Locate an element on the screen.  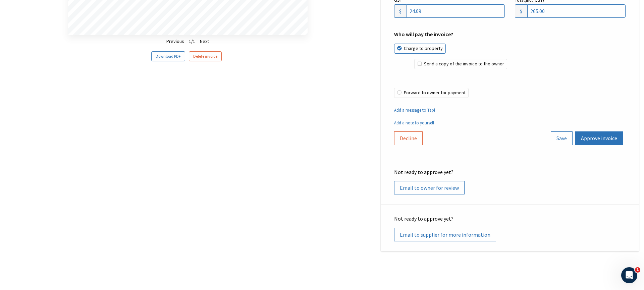
a: Add a note to yourself is located at coordinates (414, 122).